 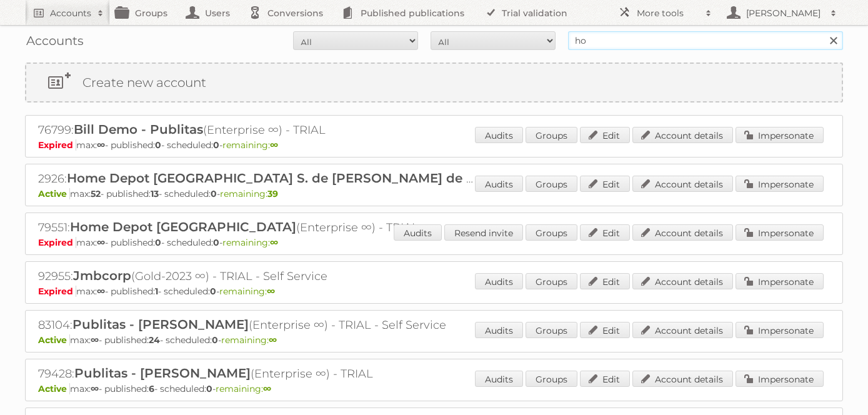 I want to click on h2: Accounts, so click(x=71, y=13).